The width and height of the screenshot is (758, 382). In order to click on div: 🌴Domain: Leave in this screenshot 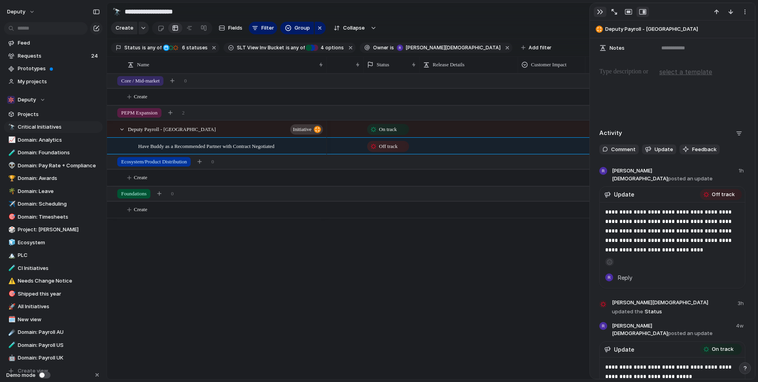, I will do `click(53, 192)`.